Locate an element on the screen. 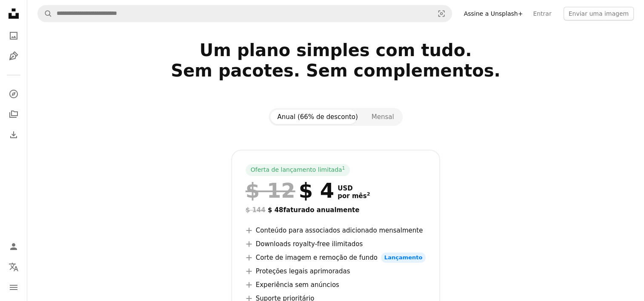 The height and width of the screenshot is (301, 644). a: 2 is located at coordinates (369, 196).